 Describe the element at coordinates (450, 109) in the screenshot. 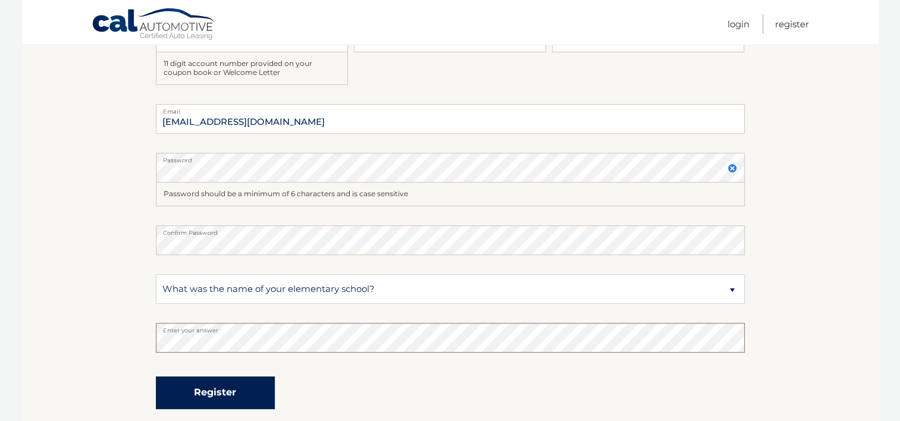

I see `label: Email` at that location.